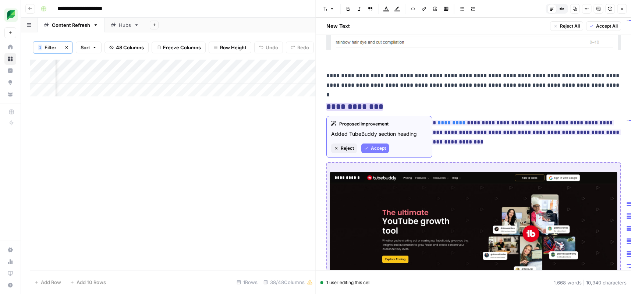 The width and height of the screenshot is (631, 294). I want to click on button: Workspace: SproutSocial, so click(10, 15).